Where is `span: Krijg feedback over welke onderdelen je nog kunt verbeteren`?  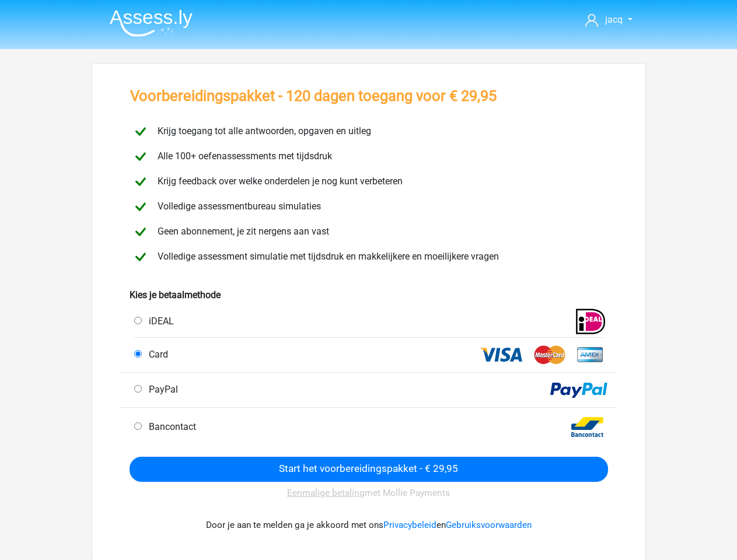
span: Krijg feedback over welke onderdelen je nog kunt verbeteren is located at coordinates (278, 181).